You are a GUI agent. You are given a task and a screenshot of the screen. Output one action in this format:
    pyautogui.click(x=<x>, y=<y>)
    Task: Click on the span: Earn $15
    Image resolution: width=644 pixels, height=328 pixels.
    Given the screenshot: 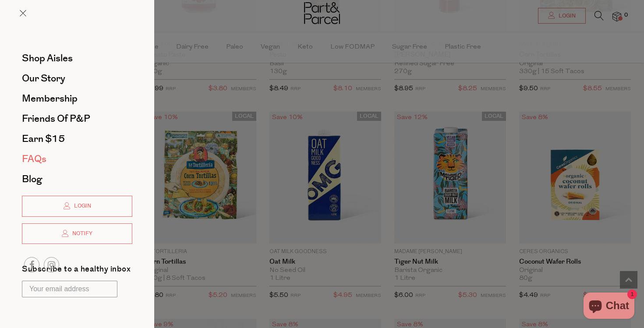 What is the action you would take?
    pyautogui.click(x=43, y=139)
    